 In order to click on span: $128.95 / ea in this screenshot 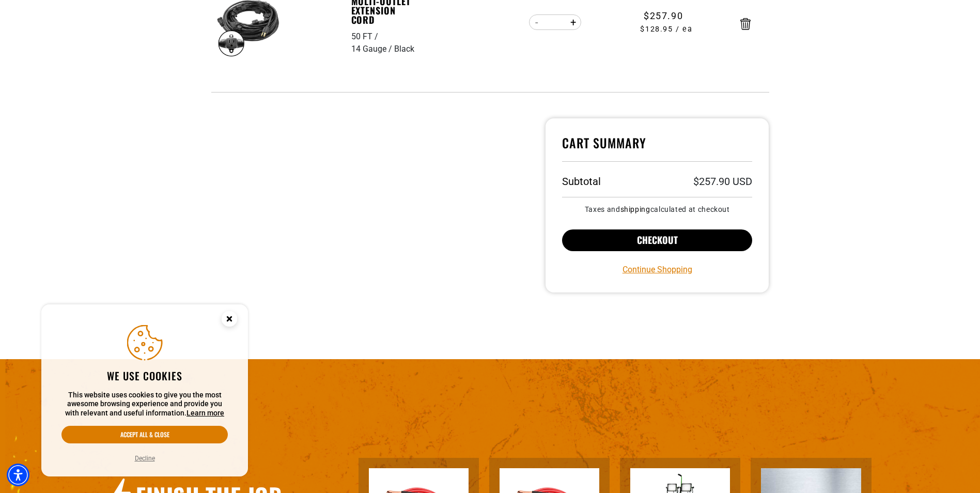, I will do `click(666, 29)`.